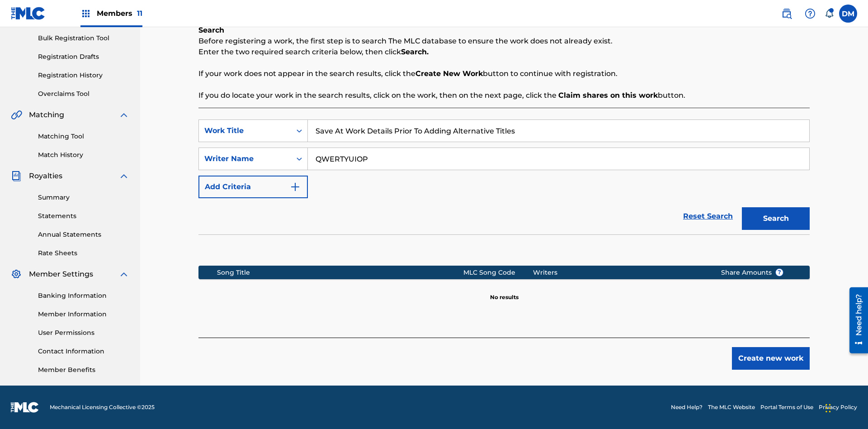 The height and width of the screenshot is (429, 868). I want to click on img: Top Rightsholders, so click(86, 13).